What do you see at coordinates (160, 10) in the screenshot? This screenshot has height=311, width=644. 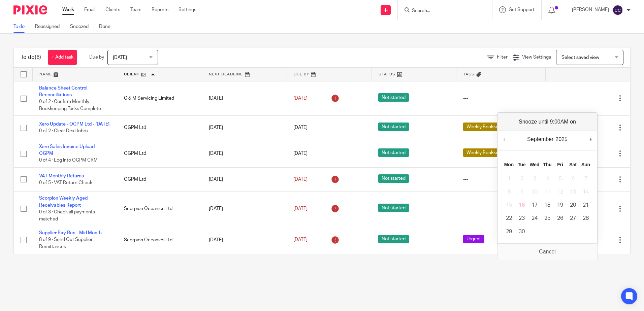 I see `a: Reports` at bounding box center [160, 10].